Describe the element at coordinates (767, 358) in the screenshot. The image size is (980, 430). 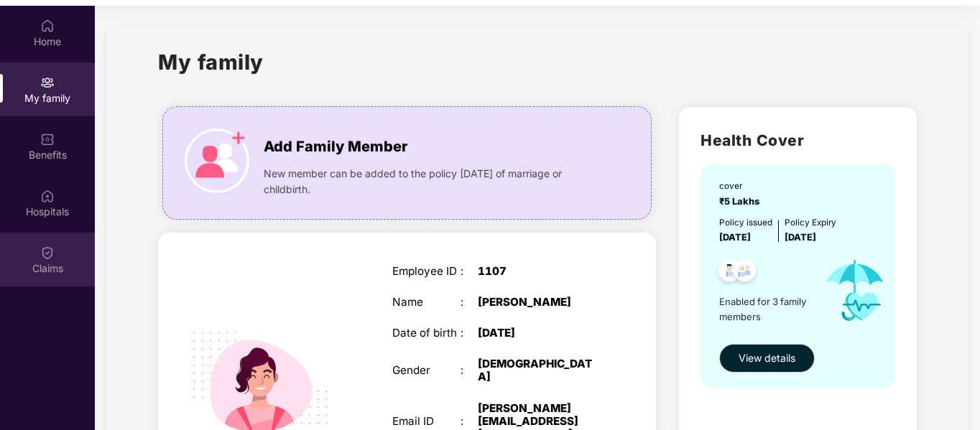
I see `button: View details` at that location.